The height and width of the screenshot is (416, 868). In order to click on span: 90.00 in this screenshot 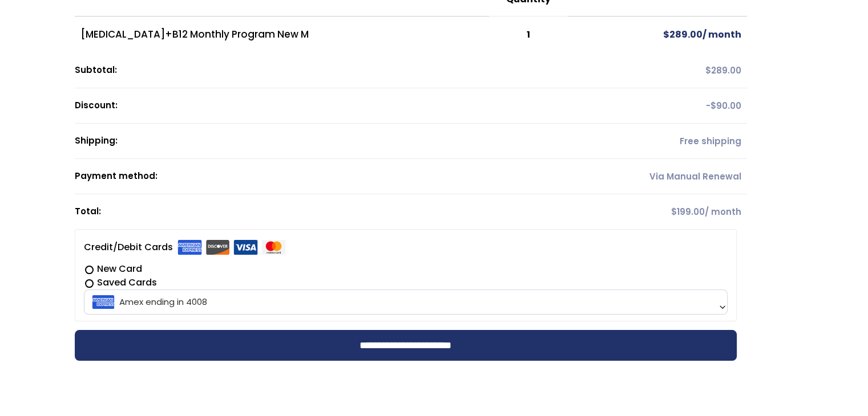, I will do `click(726, 105)`.